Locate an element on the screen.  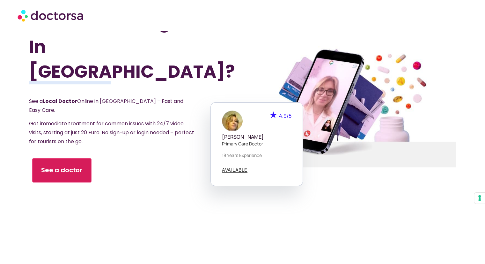
p: Primary care doctor is located at coordinates (257, 143).